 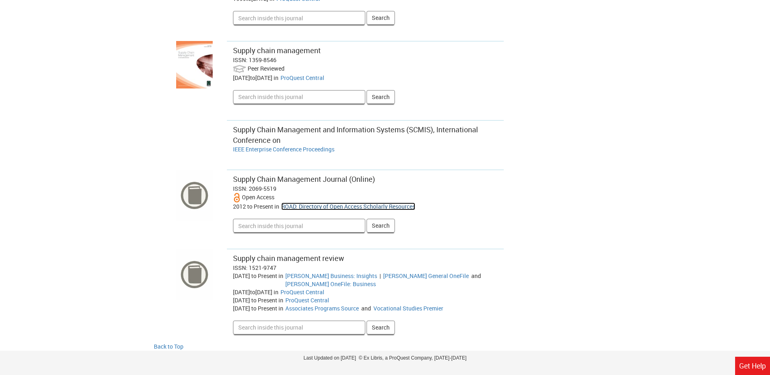 I want to click on div: Supply chain management review, so click(x=365, y=259).